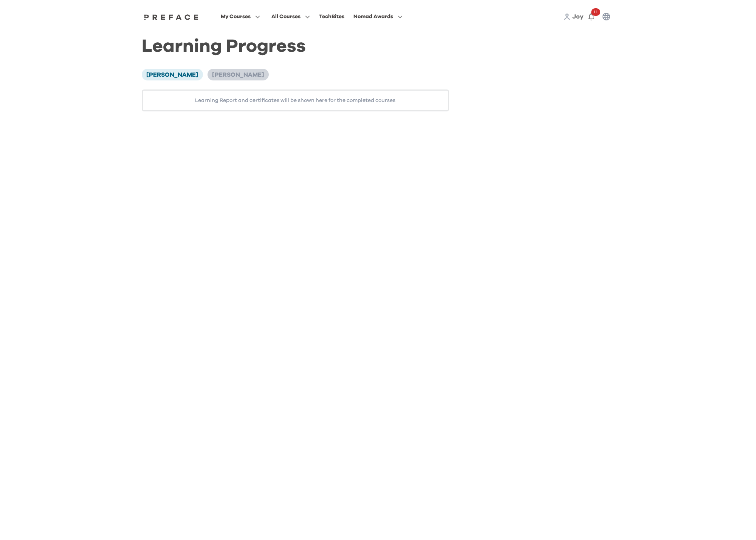 The height and width of the screenshot is (540, 756). Describe the element at coordinates (295, 46) in the screenshot. I see `h1: Learning Progress` at that location.